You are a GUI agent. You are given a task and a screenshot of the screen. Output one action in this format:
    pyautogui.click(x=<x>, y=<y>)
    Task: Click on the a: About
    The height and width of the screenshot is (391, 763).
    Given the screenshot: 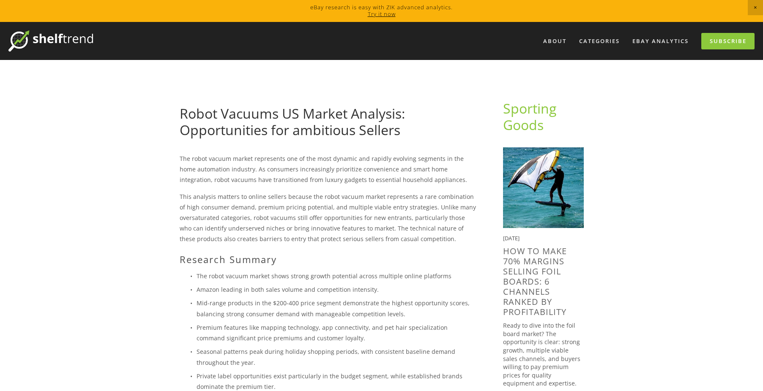 What is the action you would take?
    pyautogui.click(x=555, y=41)
    